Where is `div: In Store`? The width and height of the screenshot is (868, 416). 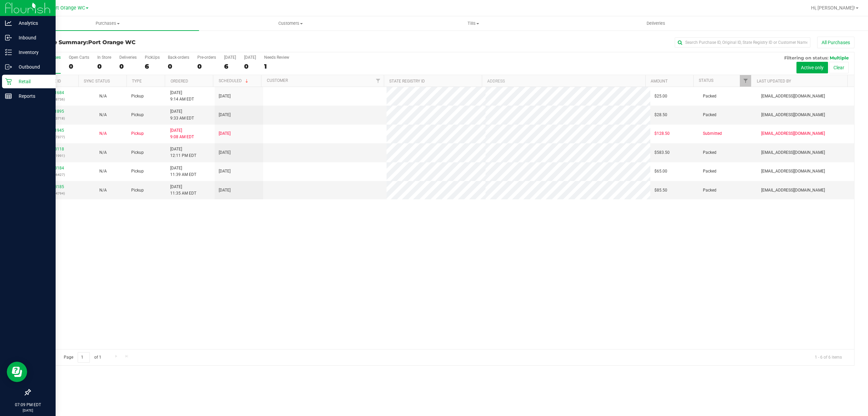 div: In Store is located at coordinates (104, 57).